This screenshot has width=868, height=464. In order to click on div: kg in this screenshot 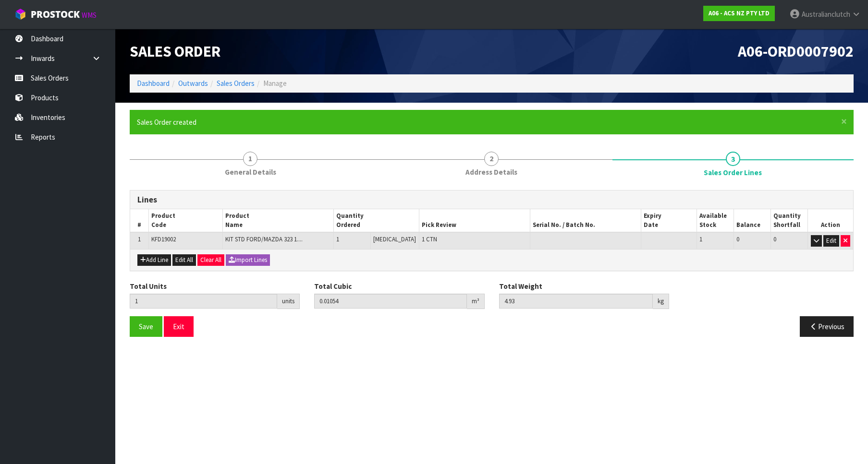, I will do `click(661, 302)`.